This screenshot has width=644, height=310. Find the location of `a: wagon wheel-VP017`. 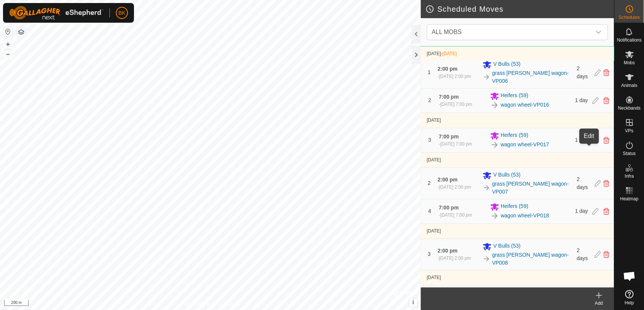

a: wagon wheel-VP017 is located at coordinates (525, 145).